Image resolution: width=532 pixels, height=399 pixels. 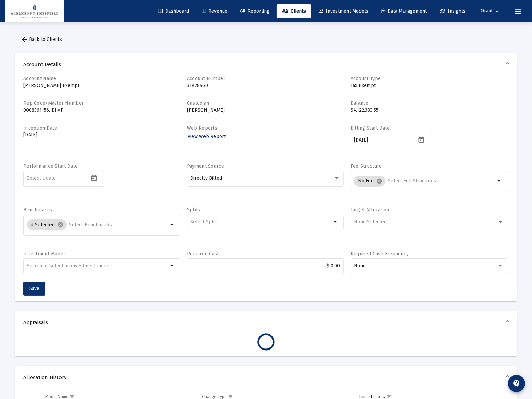 What do you see at coordinates (34, 289) in the screenshot?
I see `button: Save` at bounding box center [34, 289].